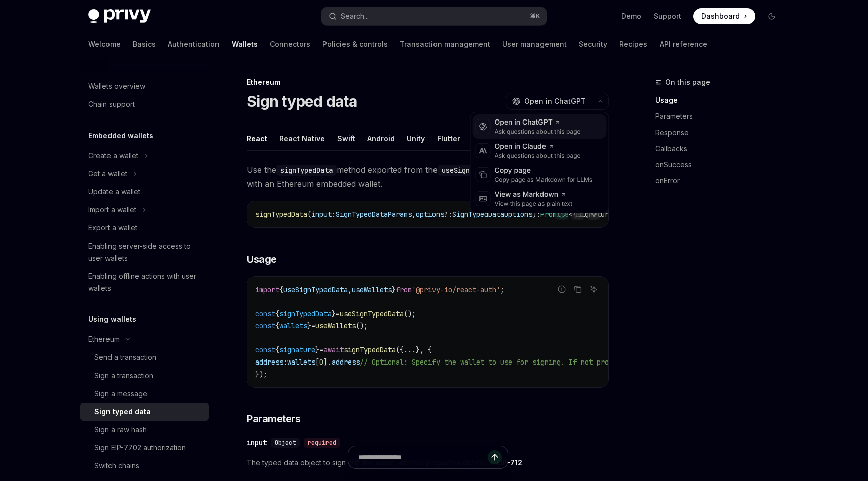 This screenshot has height=481, width=868. Describe the element at coordinates (430, 214) in the screenshot. I see `span: options` at that location.